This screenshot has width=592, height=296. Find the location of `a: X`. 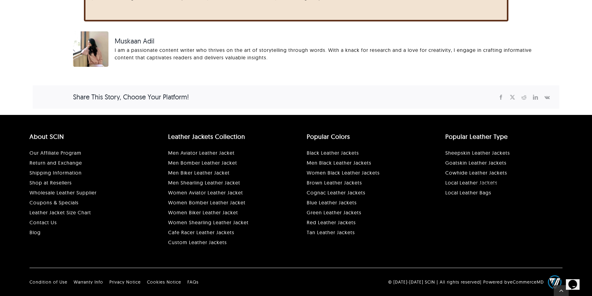

a: X is located at coordinates (513, 97).